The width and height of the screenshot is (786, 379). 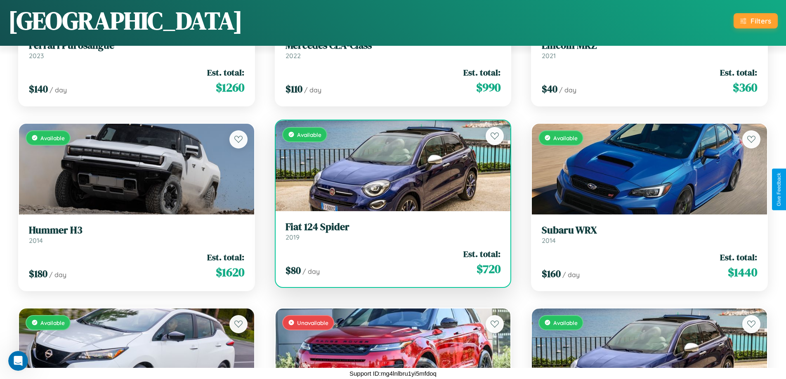 I want to click on h3: Mercedes CLA-Class, so click(x=393, y=45).